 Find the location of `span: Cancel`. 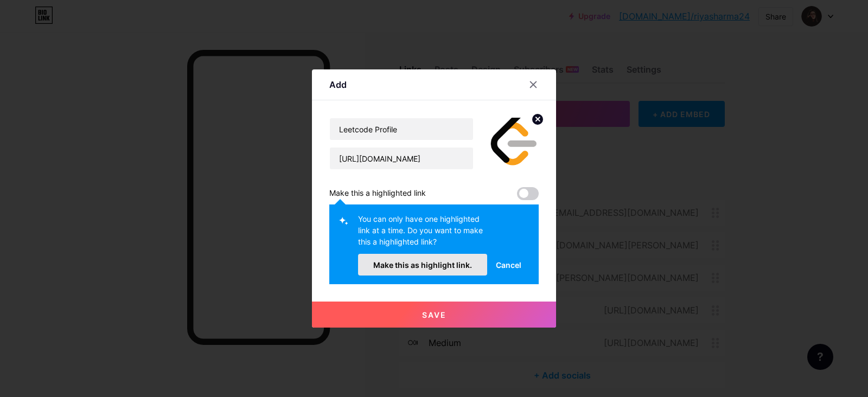

span: Cancel is located at coordinates (509, 264).